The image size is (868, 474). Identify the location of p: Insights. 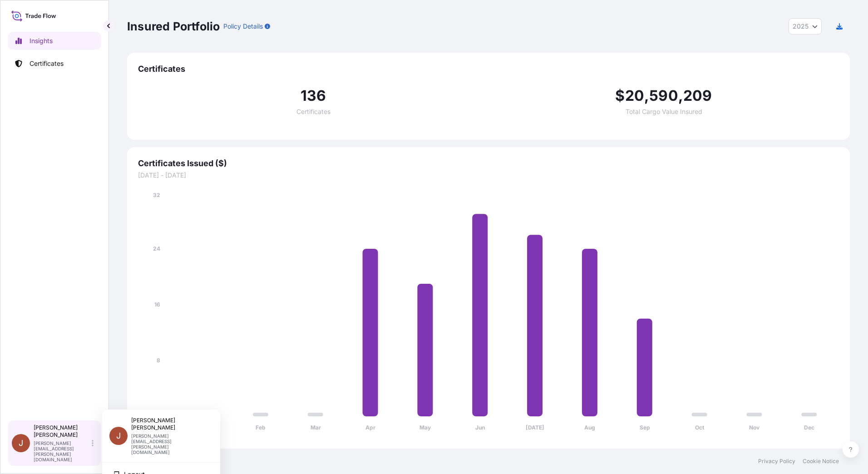
(41, 41).